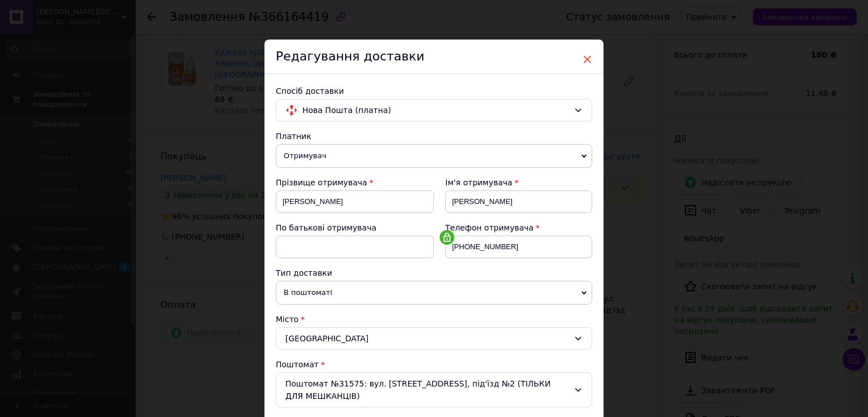 Image resolution: width=868 pixels, height=417 pixels. I want to click on span: По батькові отримувача, so click(326, 228).